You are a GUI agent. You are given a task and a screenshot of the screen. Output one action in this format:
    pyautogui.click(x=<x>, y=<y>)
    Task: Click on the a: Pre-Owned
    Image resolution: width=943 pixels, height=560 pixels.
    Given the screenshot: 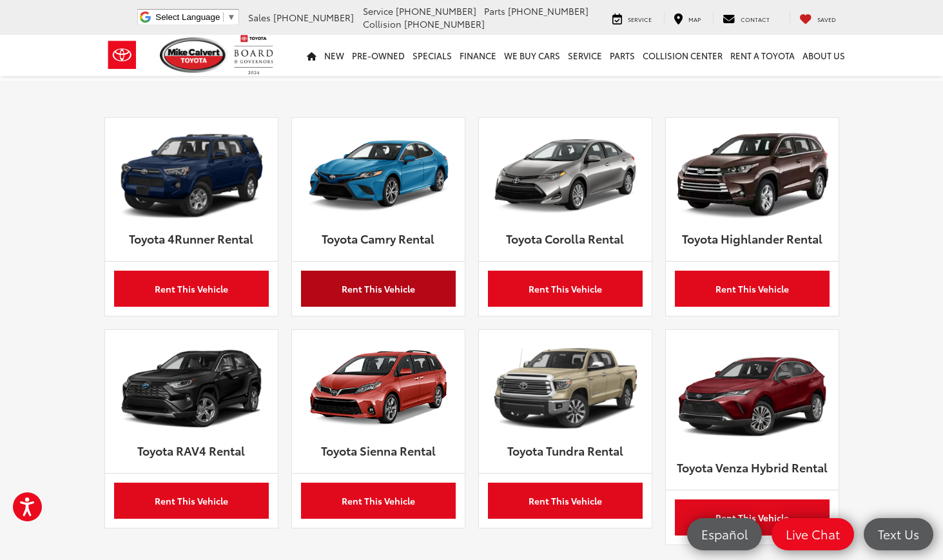 What is the action you would take?
    pyautogui.click(x=378, y=55)
    